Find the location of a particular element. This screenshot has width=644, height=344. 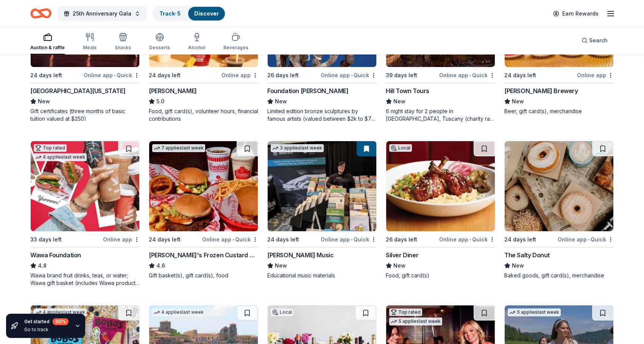

button: Desserts is located at coordinates (159, 42).